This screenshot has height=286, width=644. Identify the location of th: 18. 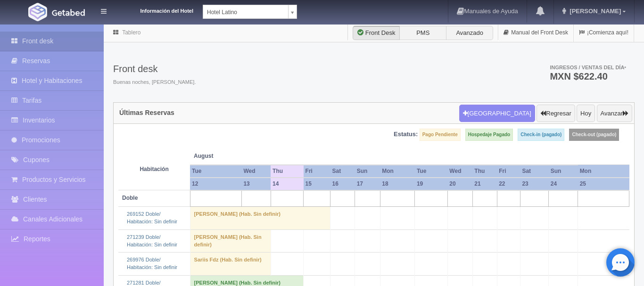
(397, 184).